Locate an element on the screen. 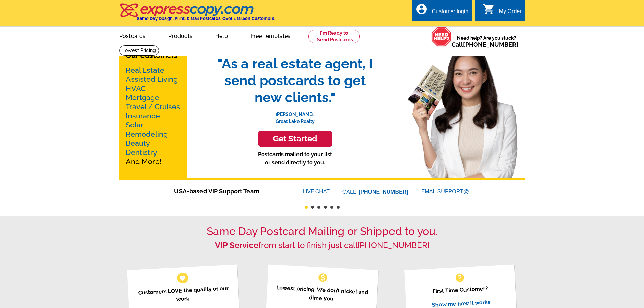 The width and height of the screenshot is (644, 308). a: Insurance is located at coordinates (143, 116).